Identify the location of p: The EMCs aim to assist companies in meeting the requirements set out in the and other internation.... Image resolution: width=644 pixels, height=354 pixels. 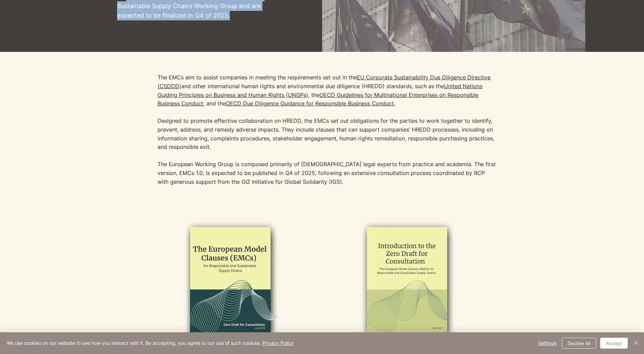
(327, 112).